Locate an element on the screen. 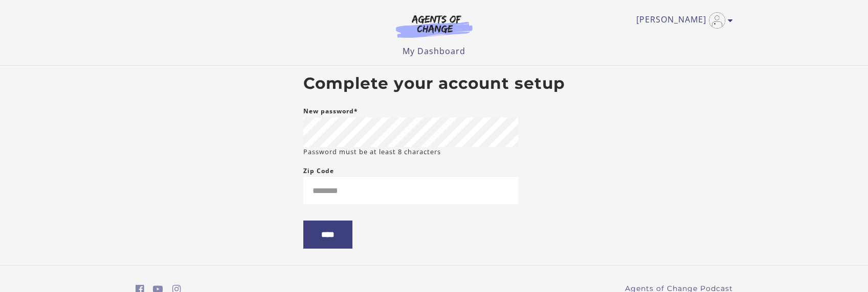 The width and height of the screenshot is (868, 292). a: Toggle menu is located at coordinates (682, 20).